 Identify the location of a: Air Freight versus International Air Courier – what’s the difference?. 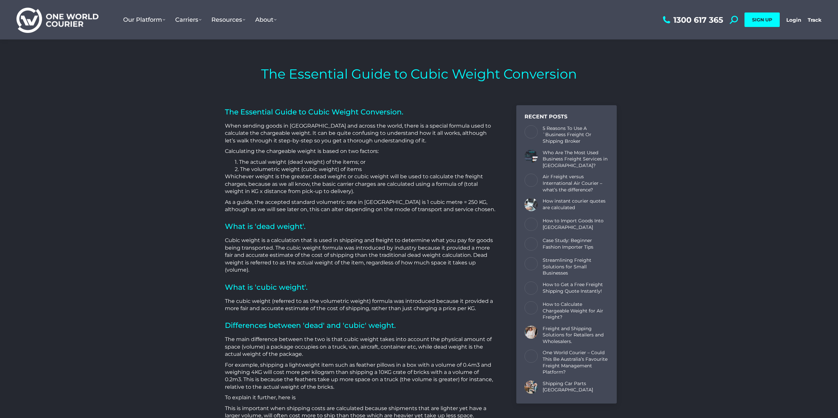
(575, 183).